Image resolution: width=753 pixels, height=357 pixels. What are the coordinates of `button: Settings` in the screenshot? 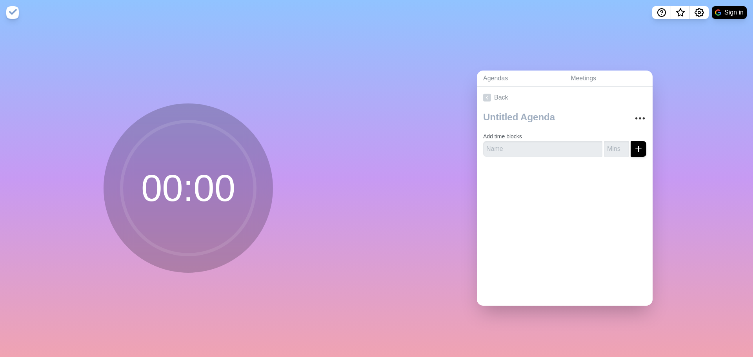 It's located at (699, 13).